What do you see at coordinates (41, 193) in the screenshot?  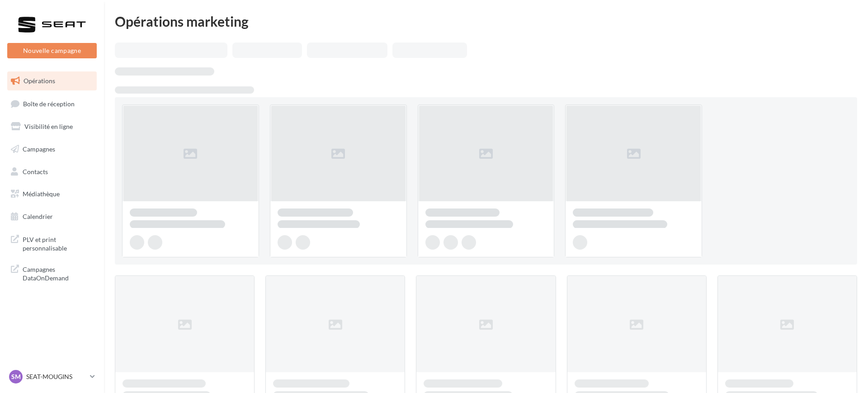 I see `span: Médiathèque` at bounding box center [41, 193].